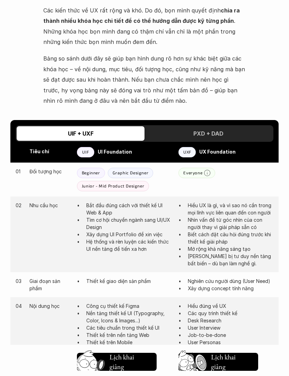  What do you see at coordinates (230, 342) in the screenshot?
I see `p: User Personas` at bounding box center [230, 342].